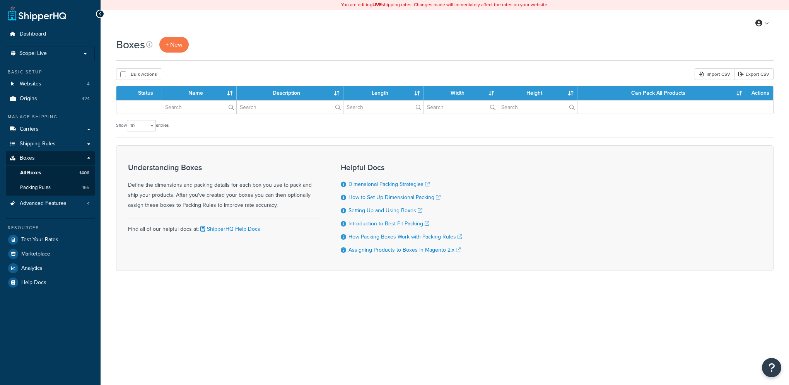  Describe the element at coordinates (772, 368) in the screenshot. I see `button: Open Resource Center` at that location.